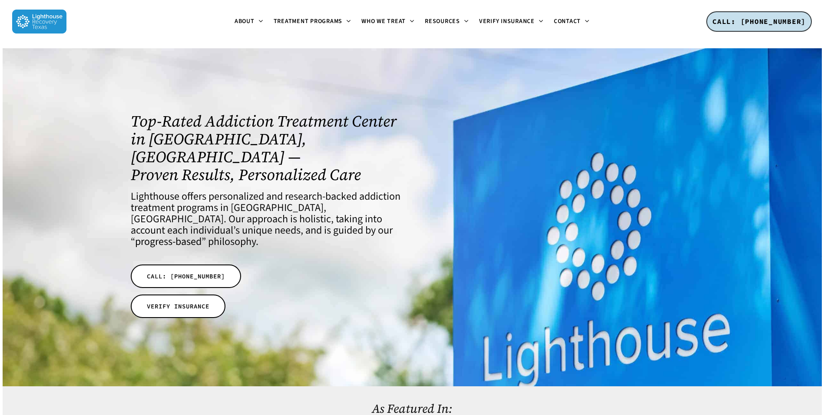 The width and height of the screenshot is (824, 415). I want to click on span: Verify Insurance, so click(507, 21).